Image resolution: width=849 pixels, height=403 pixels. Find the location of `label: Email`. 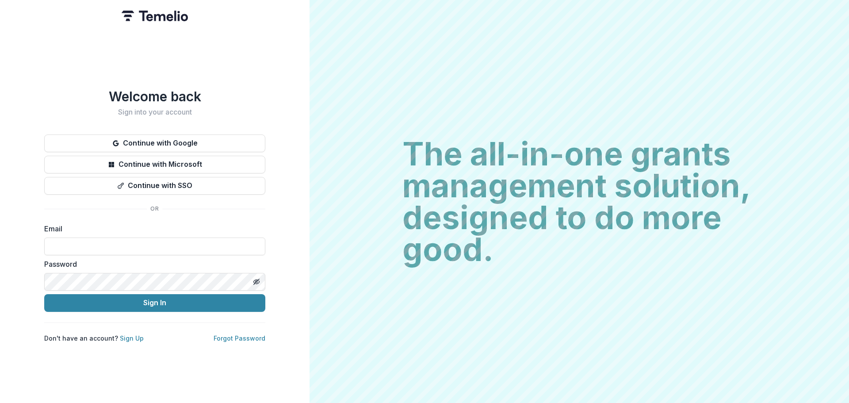

label: Email is located at coordinates (152, 229).